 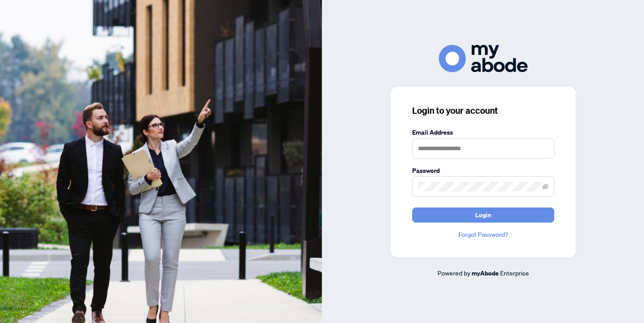 What do you see at coordinates (545, 187) in the screenshot?
I see `span: eye-invisible` at bounding box center [545, 187].